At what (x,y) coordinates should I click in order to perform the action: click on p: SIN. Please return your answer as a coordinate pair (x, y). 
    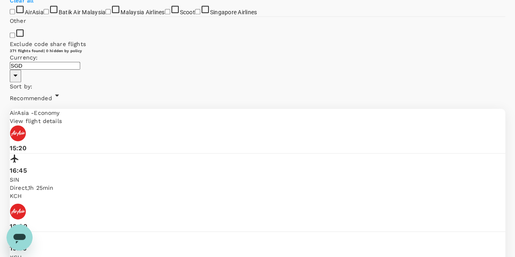
    Looking at the image, I should click on (257, 180).